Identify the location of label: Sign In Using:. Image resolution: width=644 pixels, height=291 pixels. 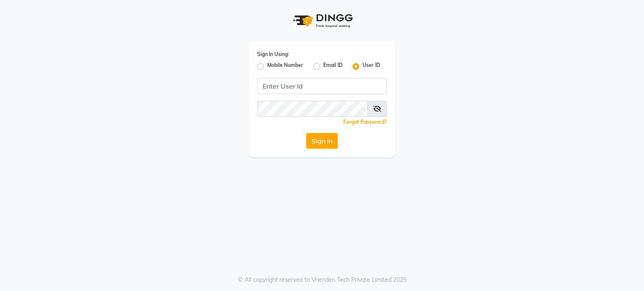
(273, 54).